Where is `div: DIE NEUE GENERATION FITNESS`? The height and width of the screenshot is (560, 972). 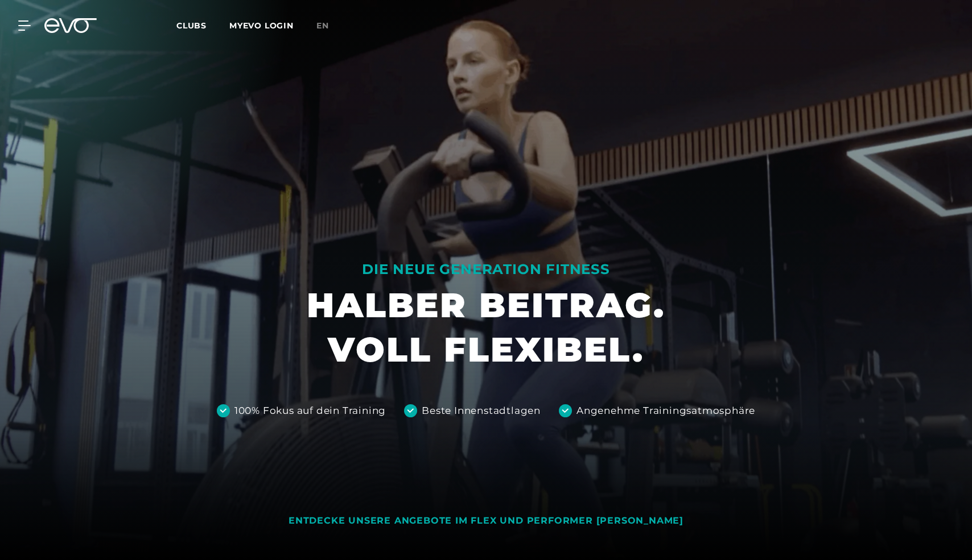
div: DIE NEUE GENERATION FITNESS is located at coordinates (486, 270).